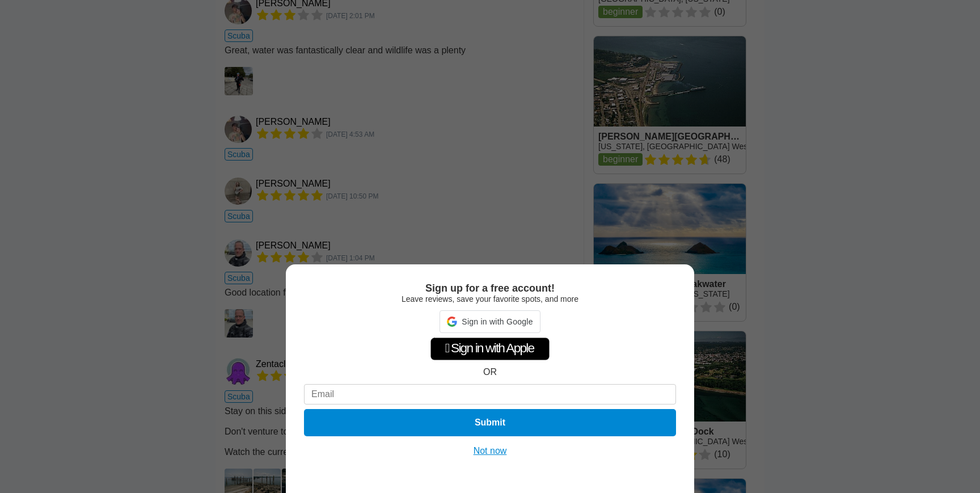  Describe the element at coordinates (490, 372) in the screenshot. I see `div: OR` at that location.